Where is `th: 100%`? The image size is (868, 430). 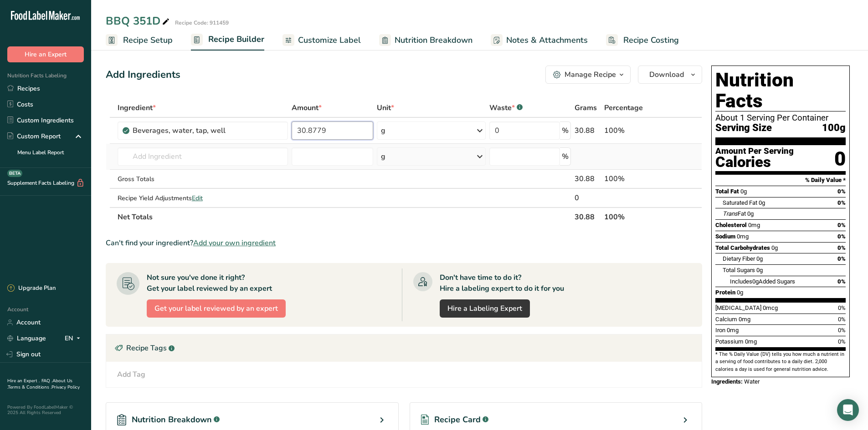 th: 100% is located at coordinates (631, 217).